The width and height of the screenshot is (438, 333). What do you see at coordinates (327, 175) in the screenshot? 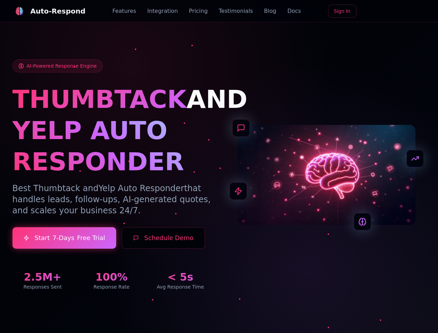
I see `img: AI Neural Network Brain` at bounding box center [327, 175].